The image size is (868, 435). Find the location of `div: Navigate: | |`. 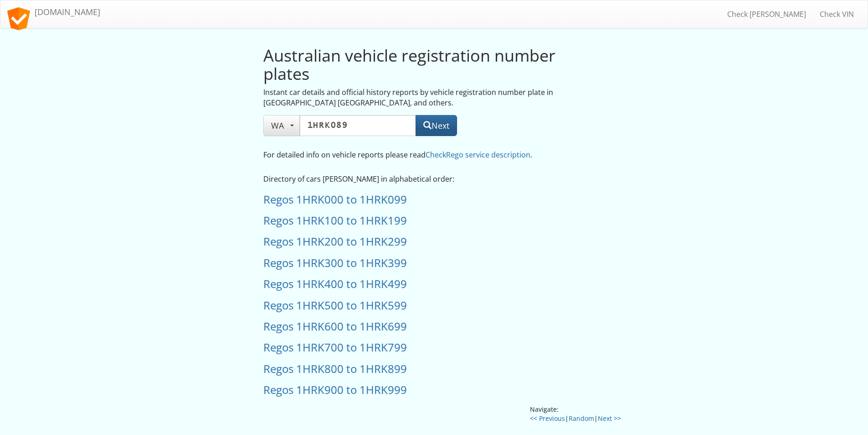

div: Navigate: | | is located at coordinates (612, 414).